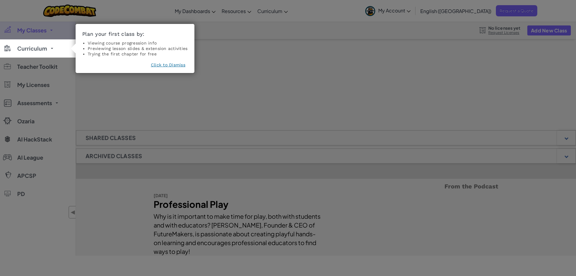  Describe the element at coordinates (168, 65) in the screenshot. I see `button: Click to Dismiss` at that location.